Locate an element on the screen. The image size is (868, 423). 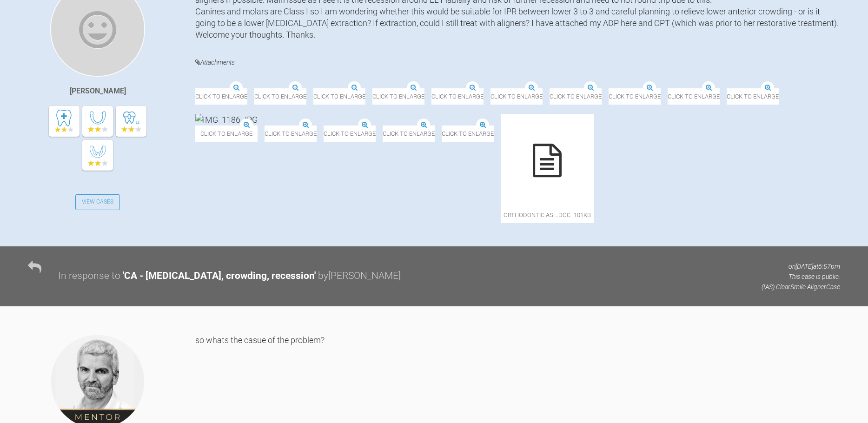
div: In response to is located at coordinates (89, 276).